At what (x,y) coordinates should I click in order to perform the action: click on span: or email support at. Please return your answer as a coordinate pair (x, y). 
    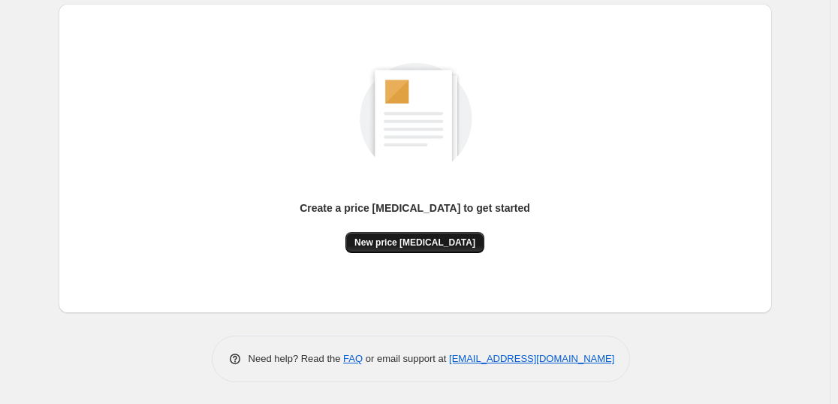
    Looking at the image, I should click on (405, 358).